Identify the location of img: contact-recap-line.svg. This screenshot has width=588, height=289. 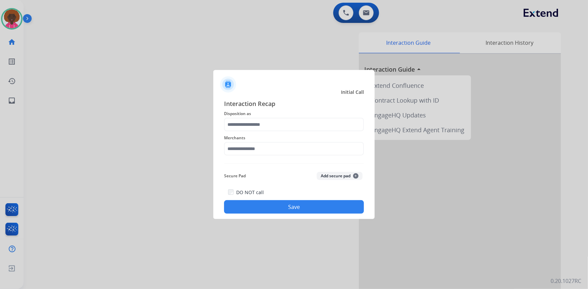
(294, 164).